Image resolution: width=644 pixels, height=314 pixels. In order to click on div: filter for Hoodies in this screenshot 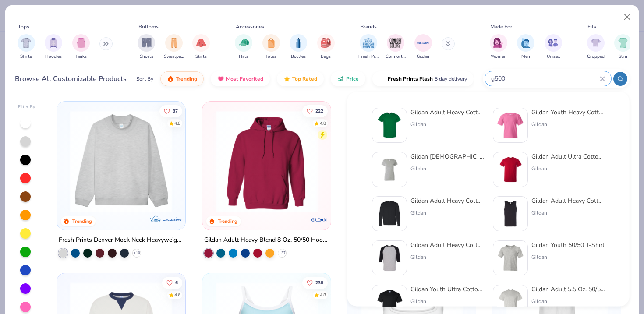, I will do `click(53, 47)`.